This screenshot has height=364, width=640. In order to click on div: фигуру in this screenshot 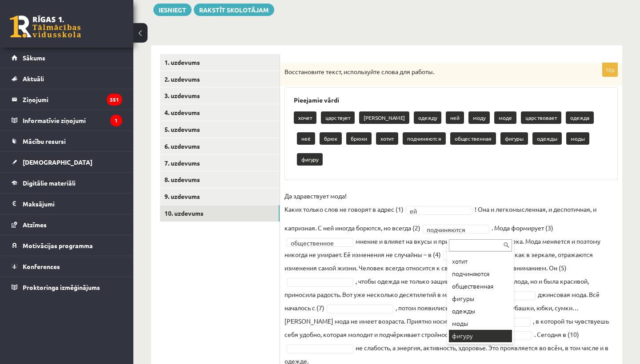, I will do `click(481, 336)`.